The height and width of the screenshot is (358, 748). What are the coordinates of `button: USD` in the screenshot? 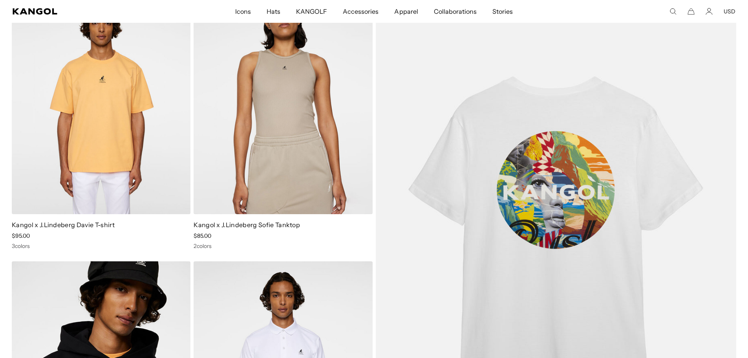 It's located at (729, 11).